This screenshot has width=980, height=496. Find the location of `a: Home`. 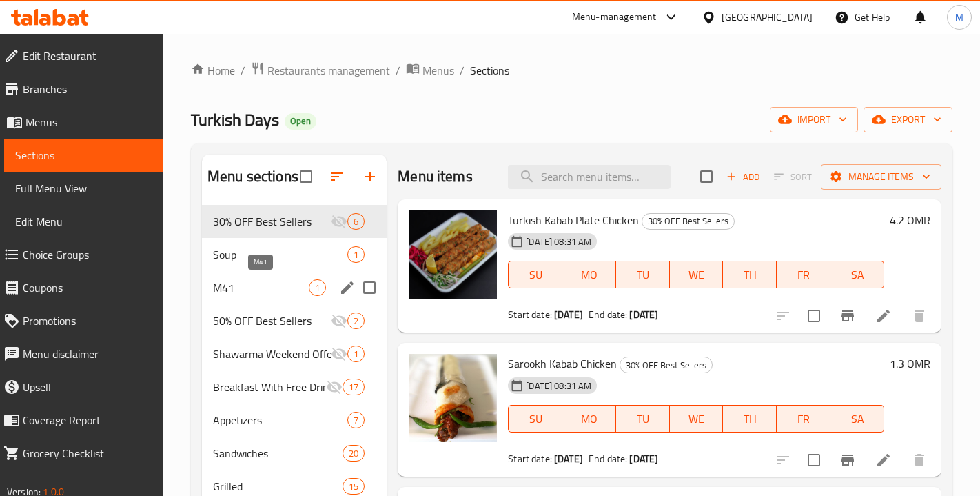

a: Home is located at coordinates (213, 70).